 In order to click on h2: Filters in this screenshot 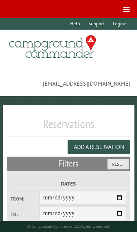, I will do `click(69, 164)`.